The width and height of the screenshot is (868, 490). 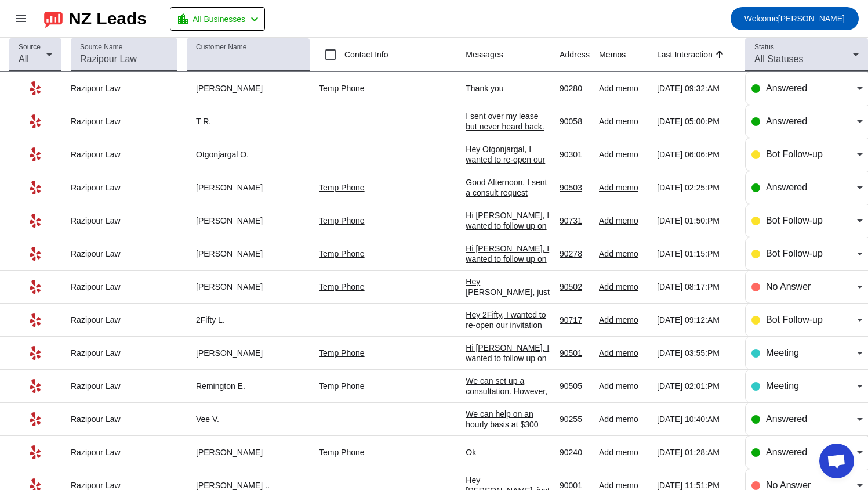 What do you see at coordinates (124, 59) in the screenshot?
I see `input: Razipour Law` at bounding box center [124, 59].